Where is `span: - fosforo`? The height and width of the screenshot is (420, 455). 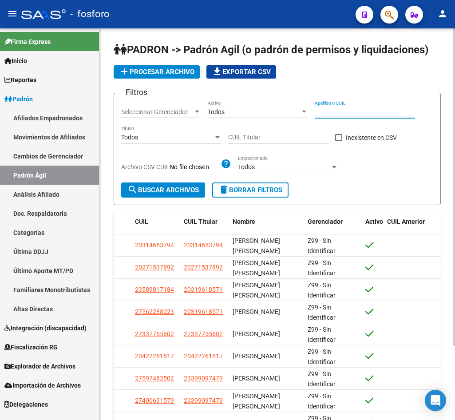 span: - fosforo is located at coordinates (90, 14).